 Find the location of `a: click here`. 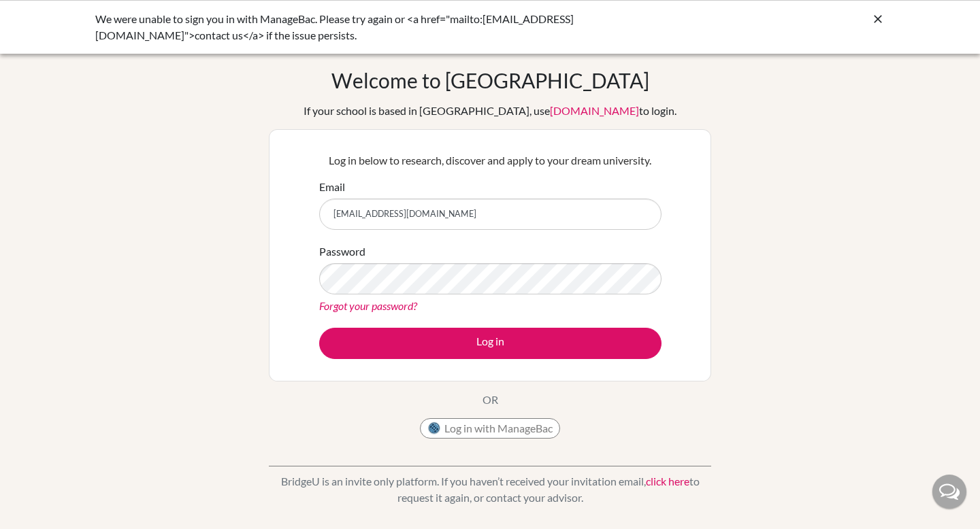

a: click here is located at coordinates (668, 481).